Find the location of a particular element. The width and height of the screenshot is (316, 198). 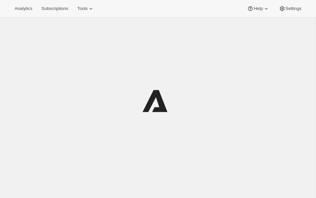

button: Help is located at coordinates (258, 9).